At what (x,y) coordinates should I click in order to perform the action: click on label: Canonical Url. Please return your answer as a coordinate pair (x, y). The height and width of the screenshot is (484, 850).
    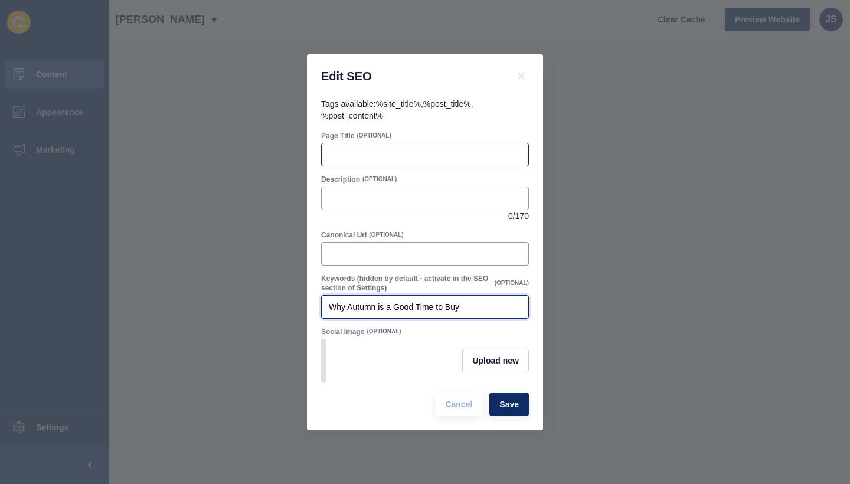
    Looking at the image, I should click on (344, 235).